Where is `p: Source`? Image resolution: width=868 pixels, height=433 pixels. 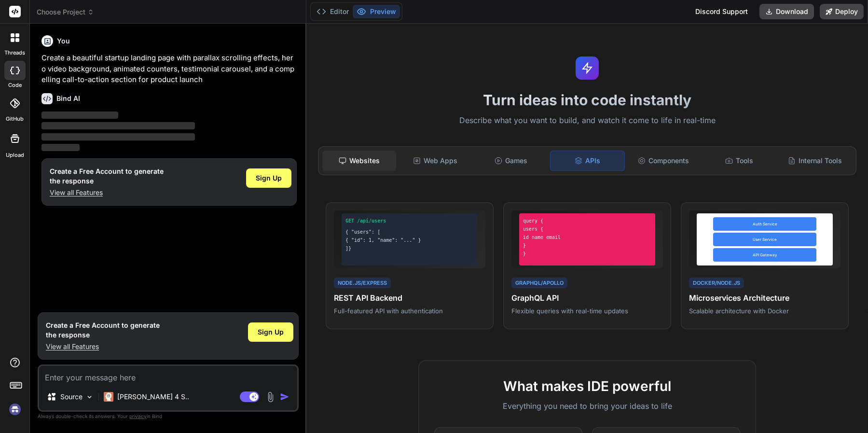
p: Source is located at coordinates (72, 397).